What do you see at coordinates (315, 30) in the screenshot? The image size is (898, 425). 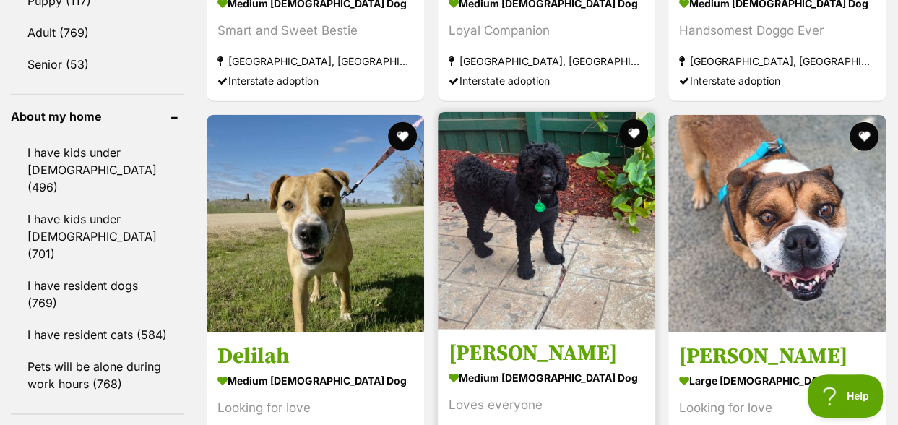 I see `div: Smart and Sweet Bestie` at bounding box center [315, 30].